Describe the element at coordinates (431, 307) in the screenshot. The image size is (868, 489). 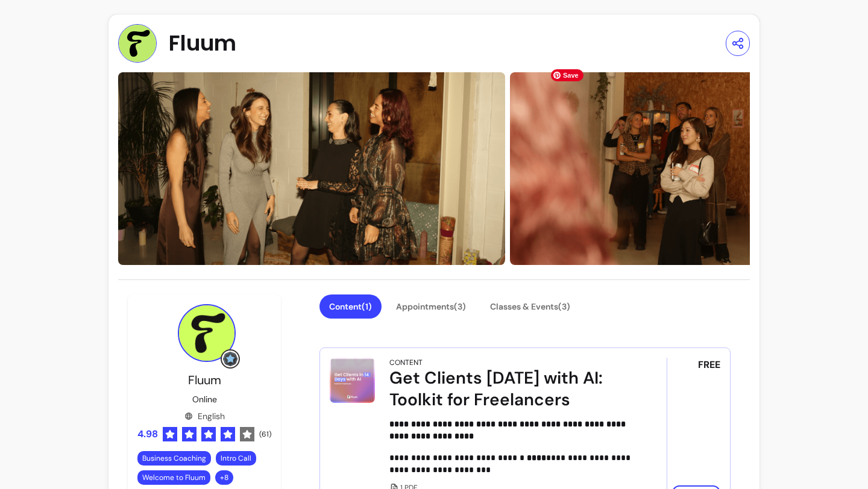
I see `button: Appointments(3)` at that location.